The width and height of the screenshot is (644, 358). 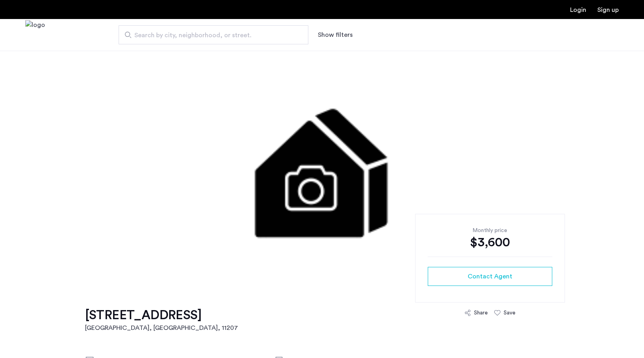 What do you see at coordinates (322, 169) in the screenshot?
I see `img: 3.gif` at bounding box center [322, 169].